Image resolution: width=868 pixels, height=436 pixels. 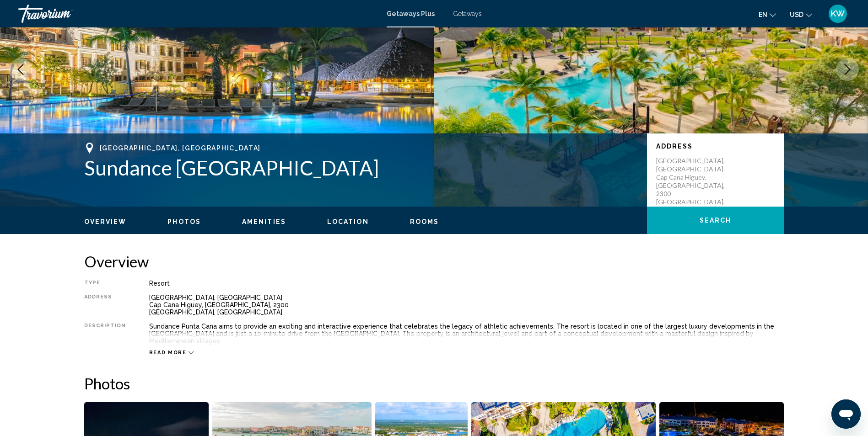 I want to click on a: Travorium, so click(x=198, y=14).